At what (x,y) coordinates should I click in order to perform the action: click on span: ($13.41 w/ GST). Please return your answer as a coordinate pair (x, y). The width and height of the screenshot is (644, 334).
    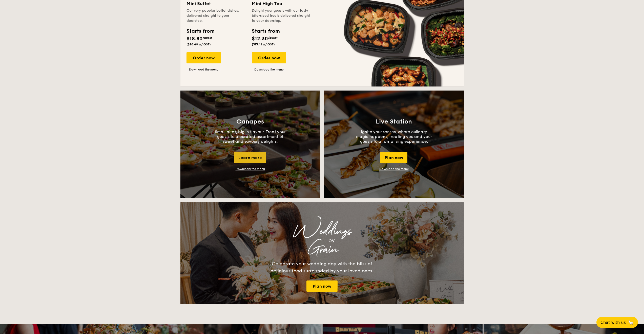
    Looking at the image, I should click on (263, 45).